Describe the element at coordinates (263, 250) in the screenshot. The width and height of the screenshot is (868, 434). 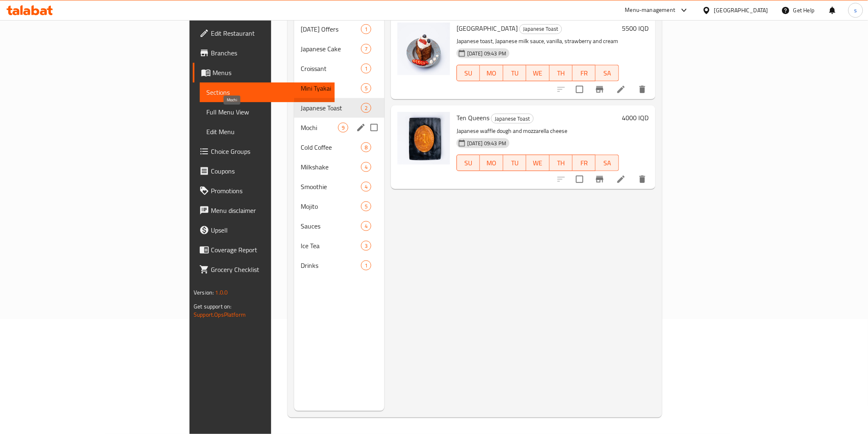
I see `a: Coverage Report` at that location.